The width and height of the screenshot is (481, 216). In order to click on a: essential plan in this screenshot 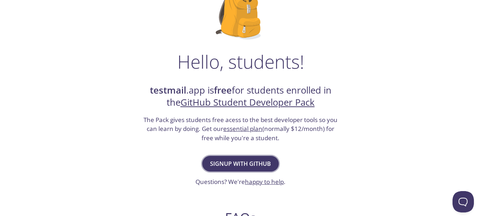, I will do `click(243, 129)`.